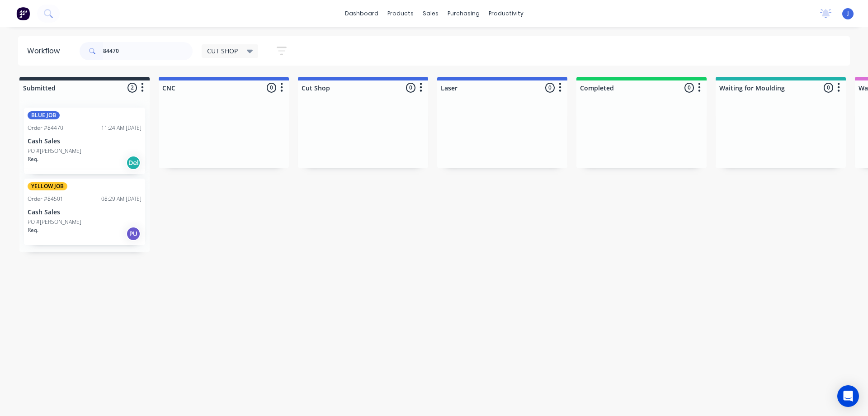 This screenshot has width=868, height=416. I want to click on span: J, so click(848, 14).